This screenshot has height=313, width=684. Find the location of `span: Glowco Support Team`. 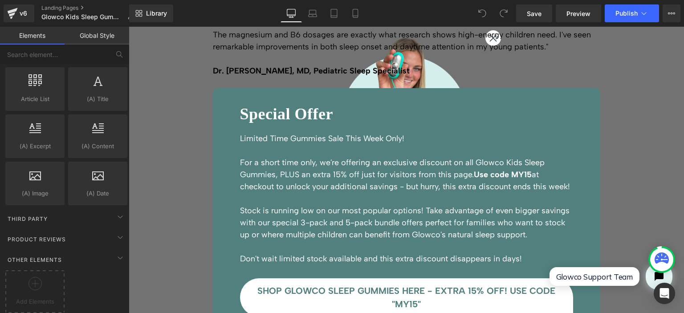

span: Glowco Support Team is located at coordinates (52, 21).